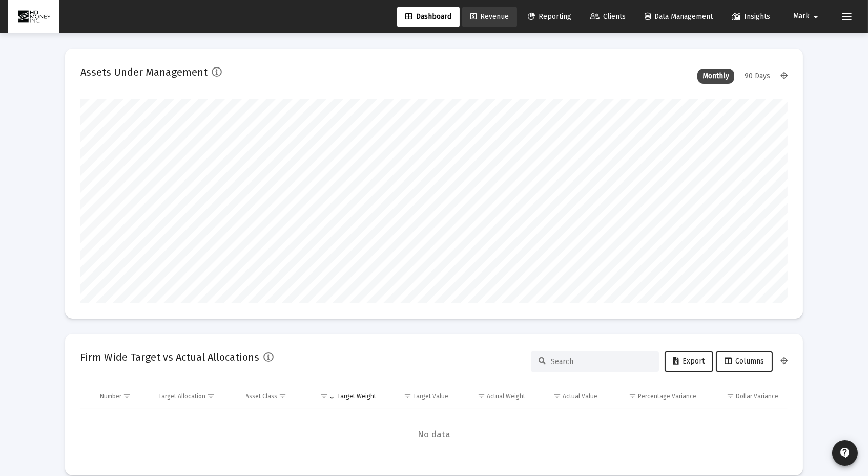 The image size is (868, 476). Describe the element at coordinates (211, 396) in the screenshot. I see `span: Show filter options for column 'Target Allocation'` at that location.